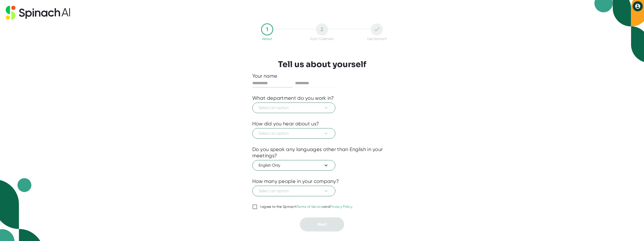  What do you see at coordinates (306, 207) in the screenshot?
I see `div: I agree to the Spinach and` at bounding box center [306, 207].